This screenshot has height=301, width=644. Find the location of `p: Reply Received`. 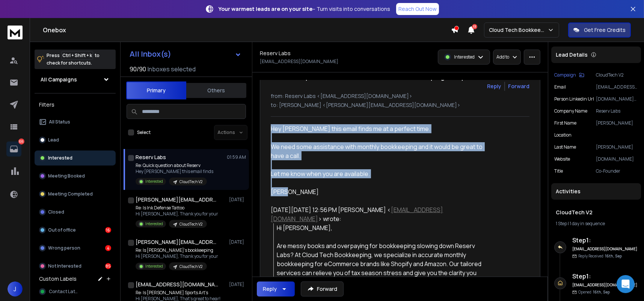

p: Reply Received is located at coordinates (600, 256).